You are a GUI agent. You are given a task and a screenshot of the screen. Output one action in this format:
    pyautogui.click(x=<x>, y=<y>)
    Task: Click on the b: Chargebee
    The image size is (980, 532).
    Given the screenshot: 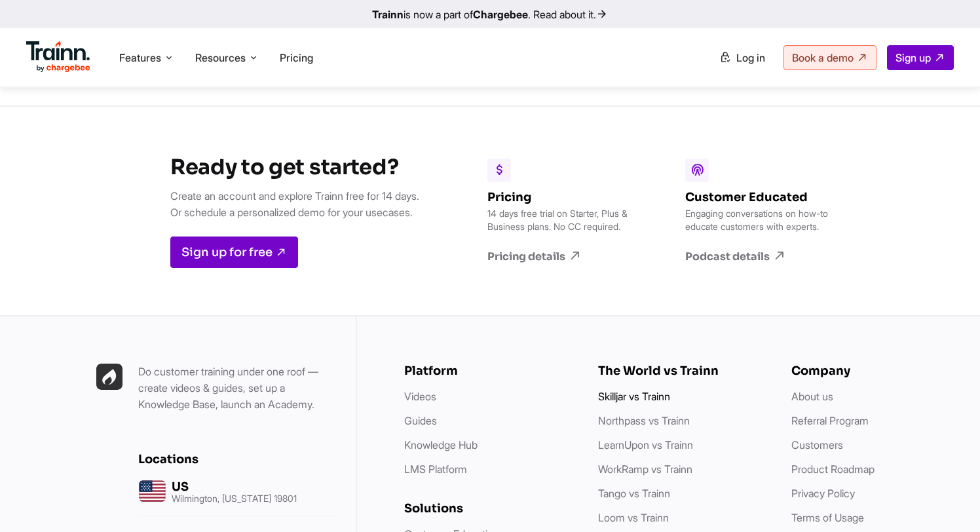 What is the action you would take?
    pyautogui.click(x=500, y=15)
    